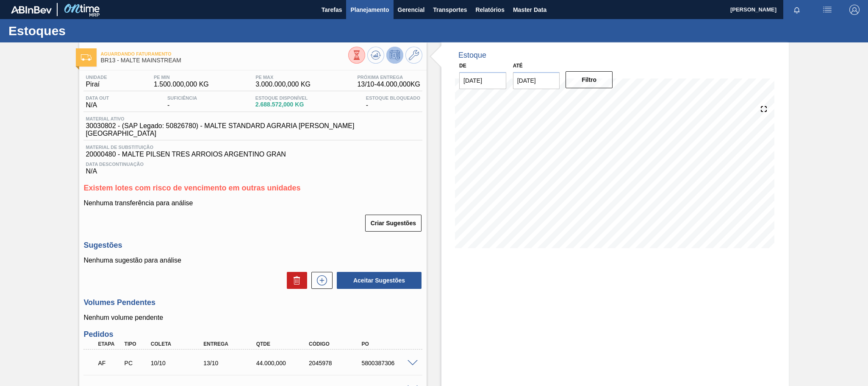 The image size is (868, 386). Describe the element at coordinates (136, 343) in the screenshot. I see `div: Tipo` at that location.